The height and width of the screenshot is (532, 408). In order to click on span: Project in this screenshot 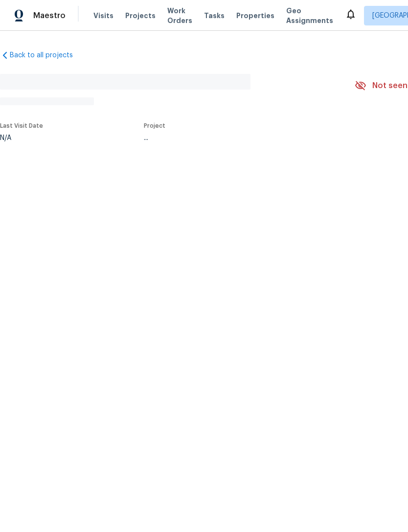, I will do `click(154, 126)`.